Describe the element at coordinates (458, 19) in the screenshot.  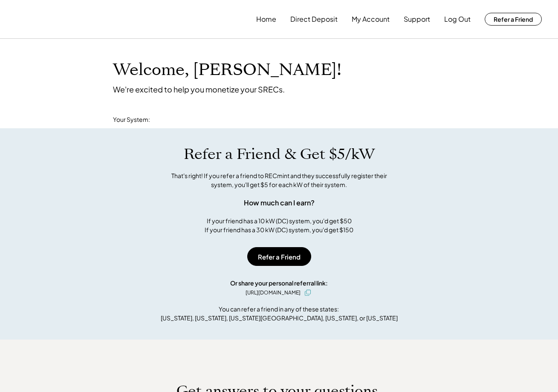
I see `button: Log Out` at that location.